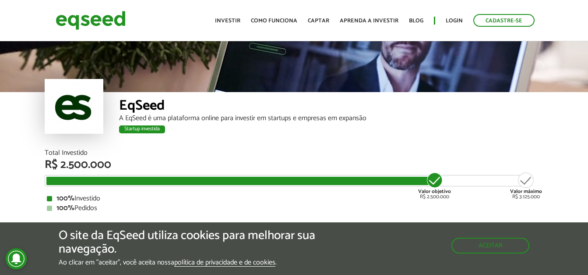 This screenshot has height=275, width=588. I want to click on div: Pedidos, so click(294, 208).